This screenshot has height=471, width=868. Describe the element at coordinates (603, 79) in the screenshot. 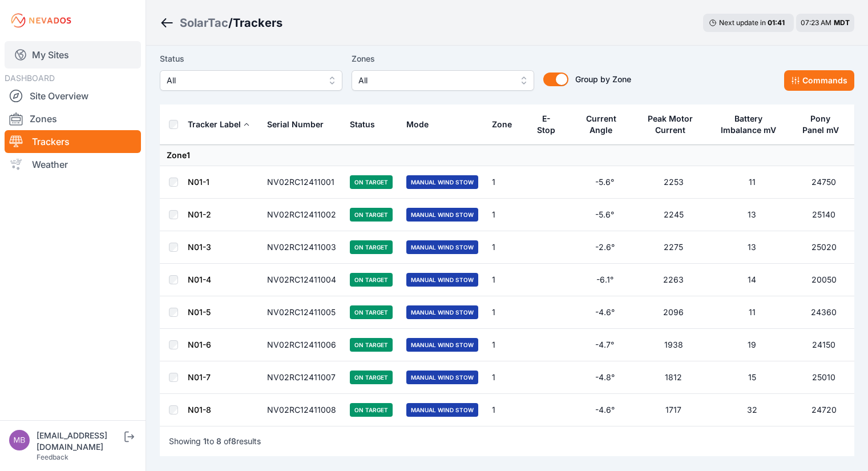

I see `span: Group by Zone` at that location.